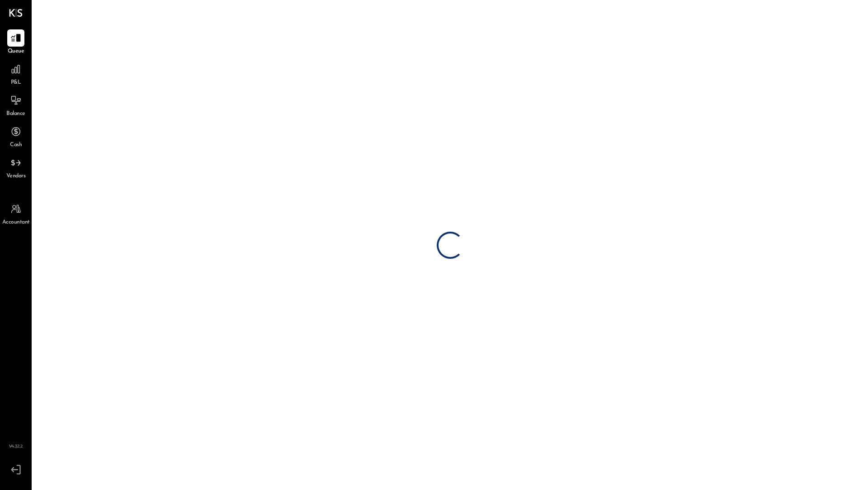 Image resolution: width=868 pixels, height=490 pixels. I want to click on span: Cash, so click(16, 145).